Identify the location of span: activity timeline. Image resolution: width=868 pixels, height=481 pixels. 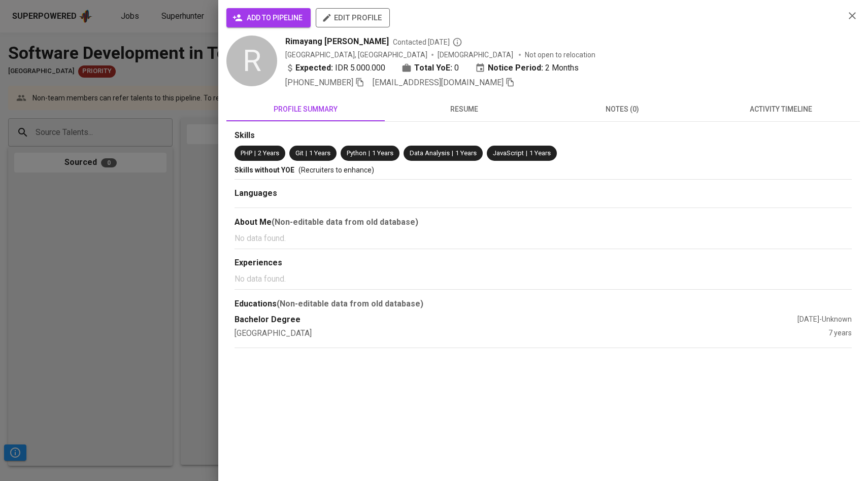
(781, 109).